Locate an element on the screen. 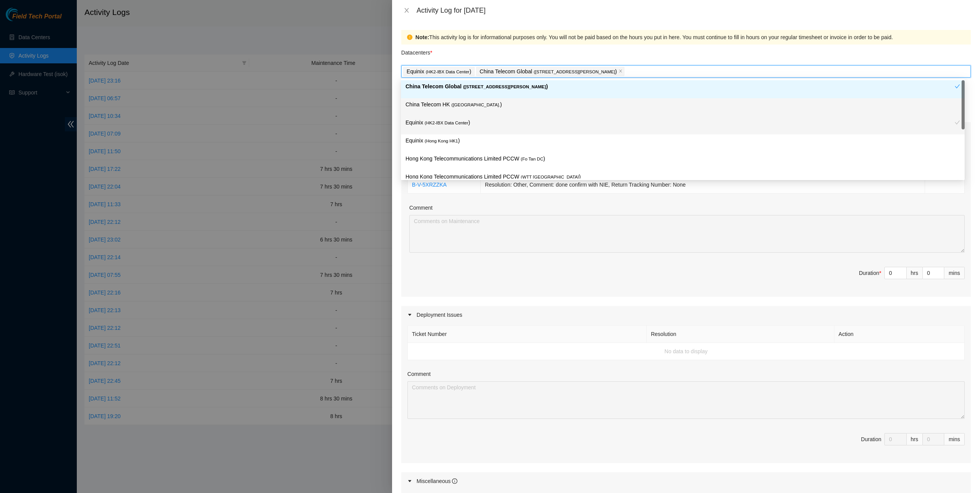  span: ( Hong Kong HK1 is located at coordinates (441, 141).